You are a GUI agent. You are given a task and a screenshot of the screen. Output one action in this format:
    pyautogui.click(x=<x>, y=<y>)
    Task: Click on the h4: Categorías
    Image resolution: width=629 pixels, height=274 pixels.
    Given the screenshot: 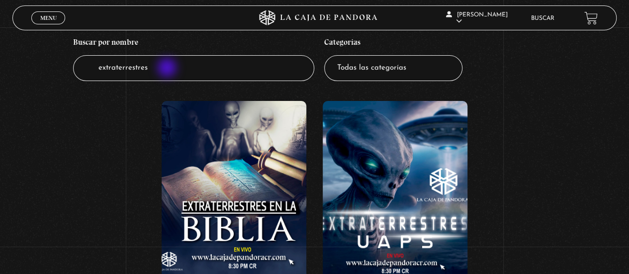 What is the action you would take?
    pyautogui.click(x=393, y=44)
    